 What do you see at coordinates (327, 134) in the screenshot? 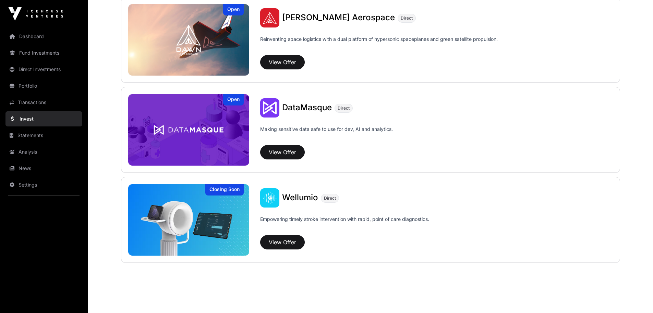
I see `p: Making sensitive data safe to use for dev, AI and analytics.` at bounding box center [327, 134].